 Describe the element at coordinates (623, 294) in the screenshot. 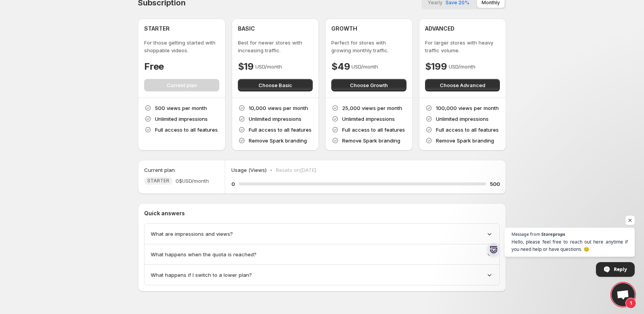

I see `a: Open chat` at that location.